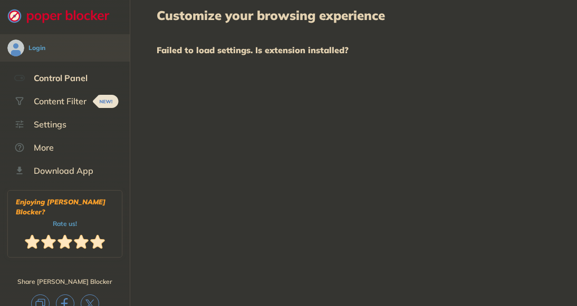 The height and width of the screenshot is (306, 577). What do you see at coordinates (105, 101) in the screenshot?
I see `img: menuBanner.svg` at bounding box center [105, 101].